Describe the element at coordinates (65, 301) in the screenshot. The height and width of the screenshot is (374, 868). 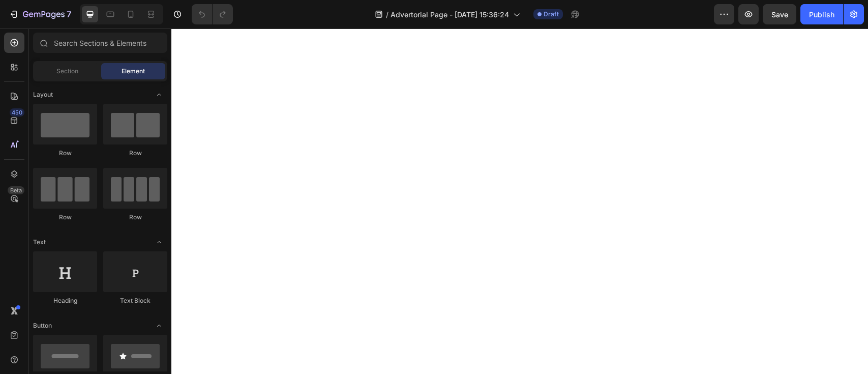
I see `div: Heading` at that location.